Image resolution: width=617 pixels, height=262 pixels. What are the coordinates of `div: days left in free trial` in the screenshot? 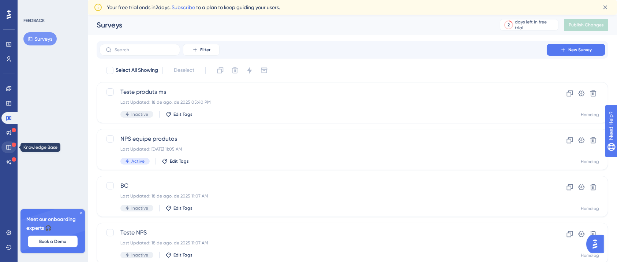 It's located at (535, 25).